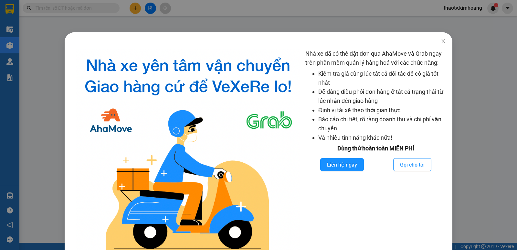 The height and width of the screenshot is (250, 517). I want to click on button: Close, so click(443, 41).